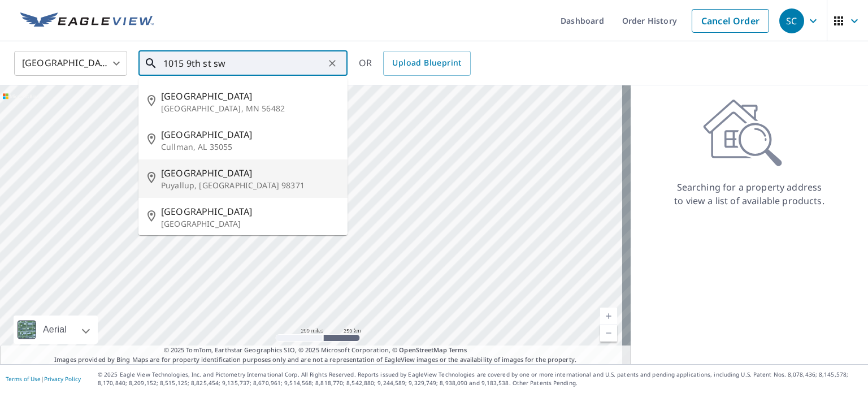 Image resolution: width=868 pixels, height=393 pixels. What do you see at coordinates (608, 316) in the screenshot?
I see `a: Current Level 5, Zoom In` at bounding box center [608, 316].